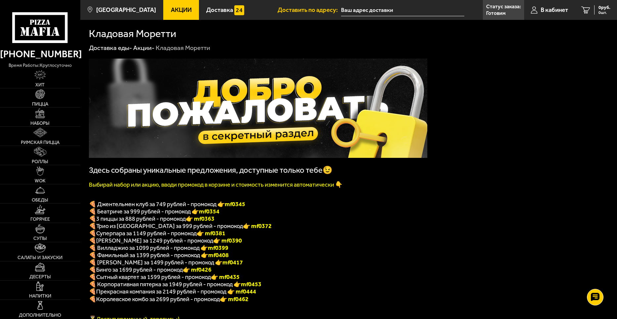 The image size is (617, 319). What do you see at coordinates (235, 204) in the screenshot?
I see `b: mf0345` at bounding box center [235, 204].